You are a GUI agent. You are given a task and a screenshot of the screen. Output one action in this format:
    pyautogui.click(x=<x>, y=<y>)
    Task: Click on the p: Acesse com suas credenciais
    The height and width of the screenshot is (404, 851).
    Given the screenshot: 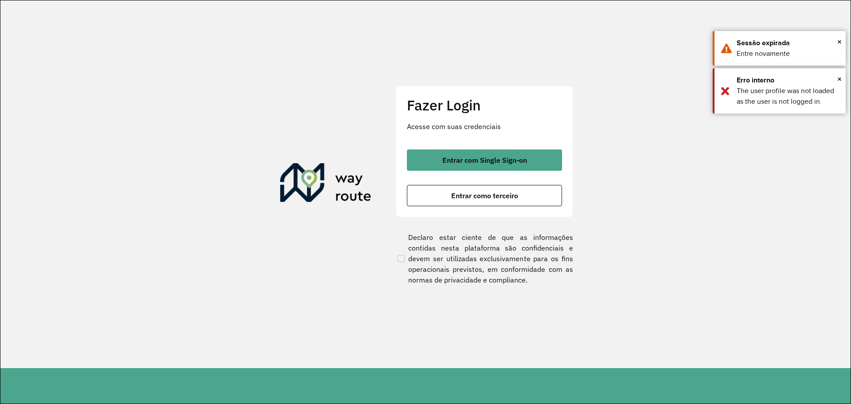 What is the action you would take?
    pyautogui.click(x=485, y=126)
    